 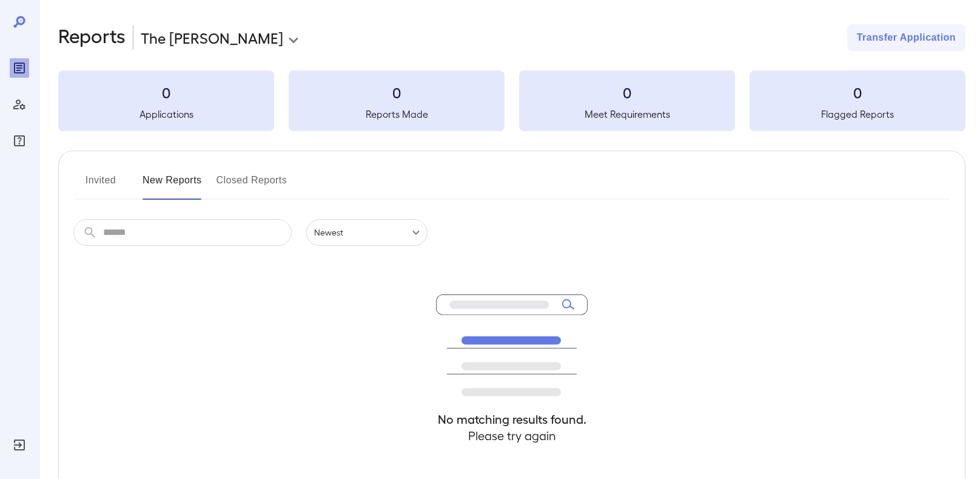 I want to click on div: Reports, so click(x=19, y=68).